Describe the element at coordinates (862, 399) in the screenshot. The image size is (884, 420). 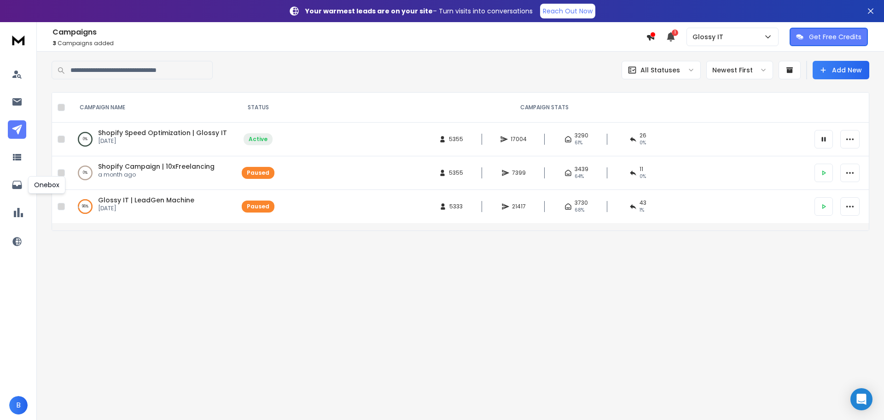
I see `div: Open Intercom Messenger` at that location.